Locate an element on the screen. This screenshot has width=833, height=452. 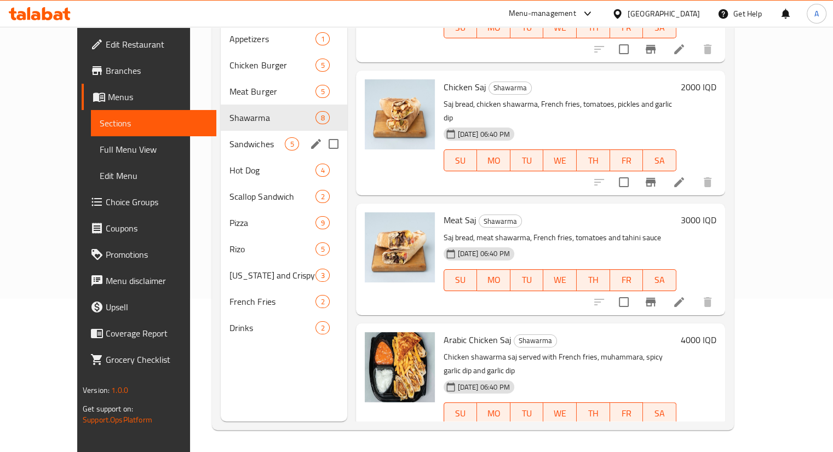
span: Coverage Report is located at coordinates (157, 333).